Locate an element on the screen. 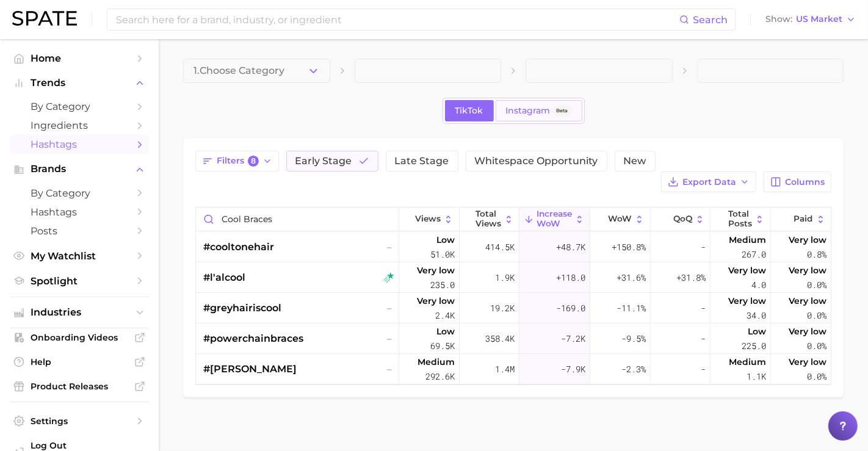  span: 8 is located at coordinates (253, 161).